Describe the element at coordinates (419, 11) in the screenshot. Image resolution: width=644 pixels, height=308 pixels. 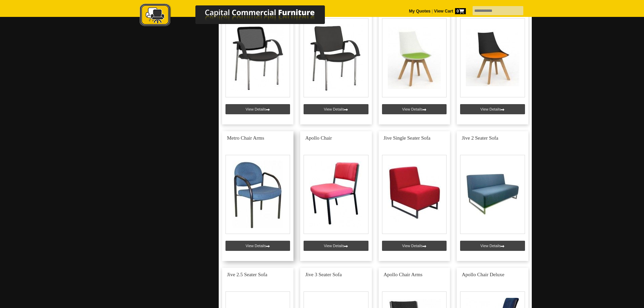
I see `a: My Quotes` at that location.